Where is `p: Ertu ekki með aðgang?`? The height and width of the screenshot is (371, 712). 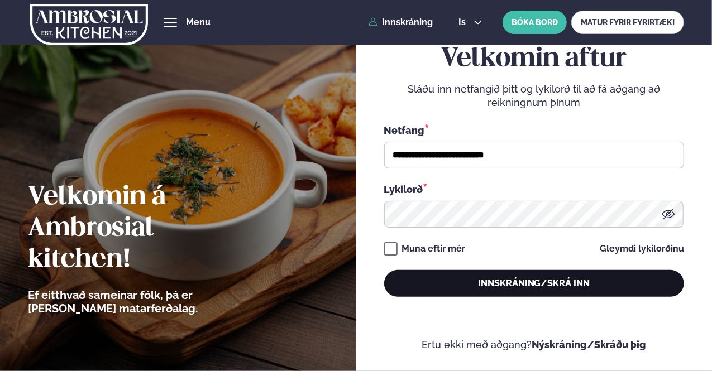 p: Ertu ekki með aðgang? is located at coordinates (534, 345).